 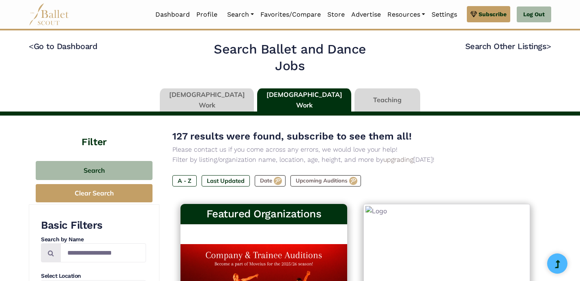 What do you see at coordinates (226, 181) in the screenshot?
I see `label: Last Updated` at bounding box center [226, 181].